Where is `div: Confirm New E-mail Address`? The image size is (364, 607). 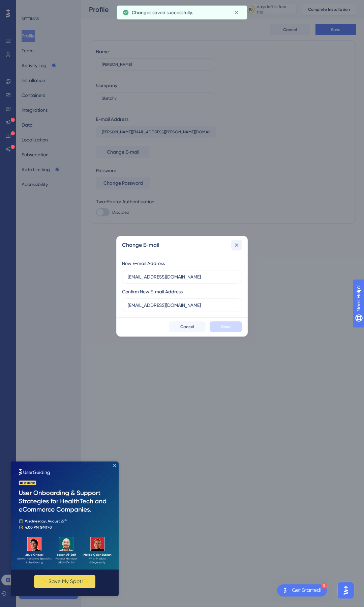 div: Confirm New E-mail Address is located at coordinates (153, 292).